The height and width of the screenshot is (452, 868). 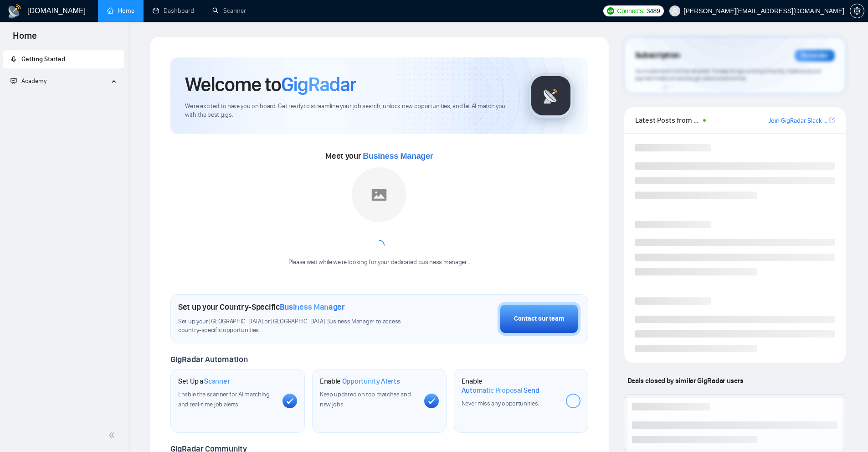 I want to click on span: user, so click(x=675, y=11).